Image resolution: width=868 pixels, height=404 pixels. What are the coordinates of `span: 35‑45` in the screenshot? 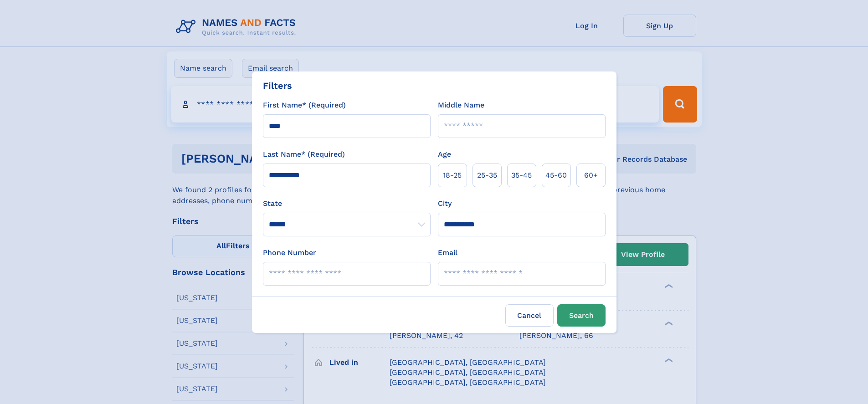 It's located at (521, 175).